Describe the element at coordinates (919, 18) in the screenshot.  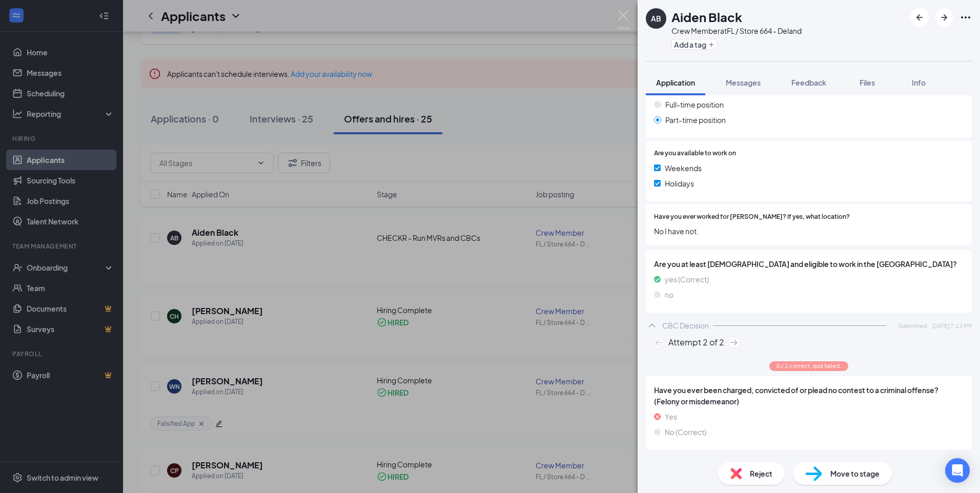
I see `svg: ArrowLeftNew` at that location.